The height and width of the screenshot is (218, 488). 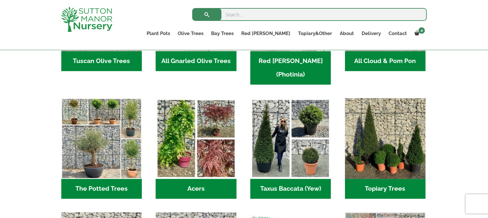 I want to click on a: Visit product category Taxus Baccata (Yew), so click(x=290, y=148).